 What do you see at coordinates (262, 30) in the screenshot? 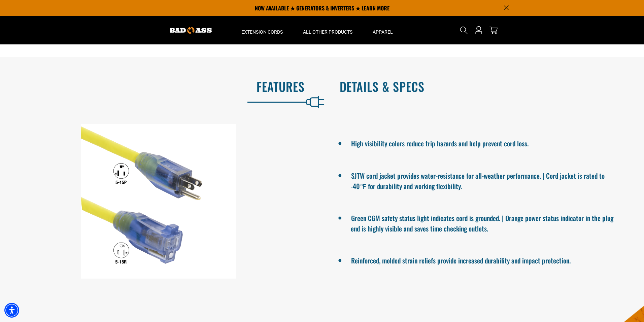
I see `summary: Extension Cords` at bounding box center [262, 30].